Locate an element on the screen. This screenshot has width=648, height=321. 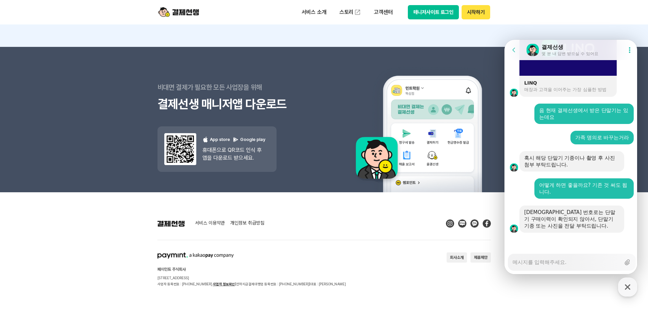
a: 개인정보 취급방침 is located at coordinates (247, 224).